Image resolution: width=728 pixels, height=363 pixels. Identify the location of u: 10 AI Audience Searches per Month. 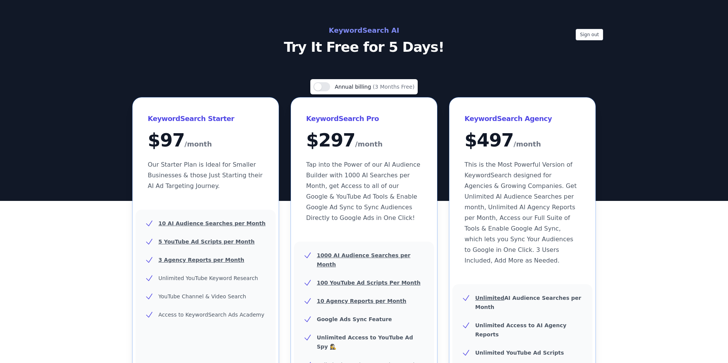
(212, 223).